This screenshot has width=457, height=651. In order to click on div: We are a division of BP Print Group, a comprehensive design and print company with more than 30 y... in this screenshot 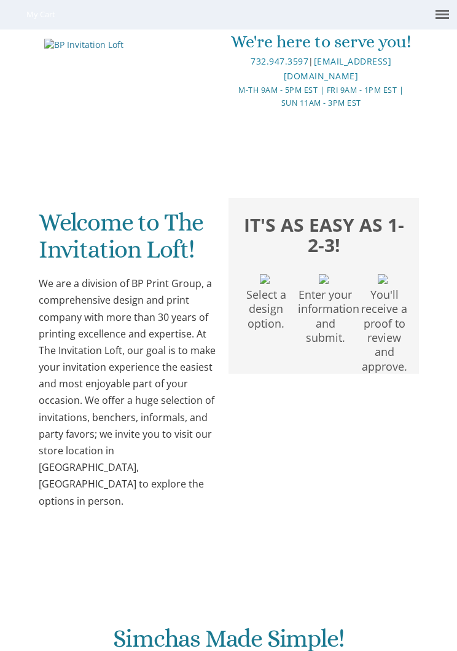, I will do `click(127, 392)`.